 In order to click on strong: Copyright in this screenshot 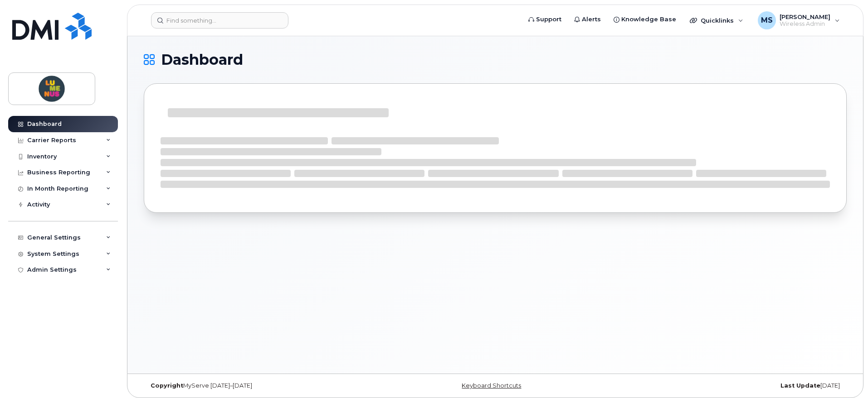, I will do `click(167, 385)`.